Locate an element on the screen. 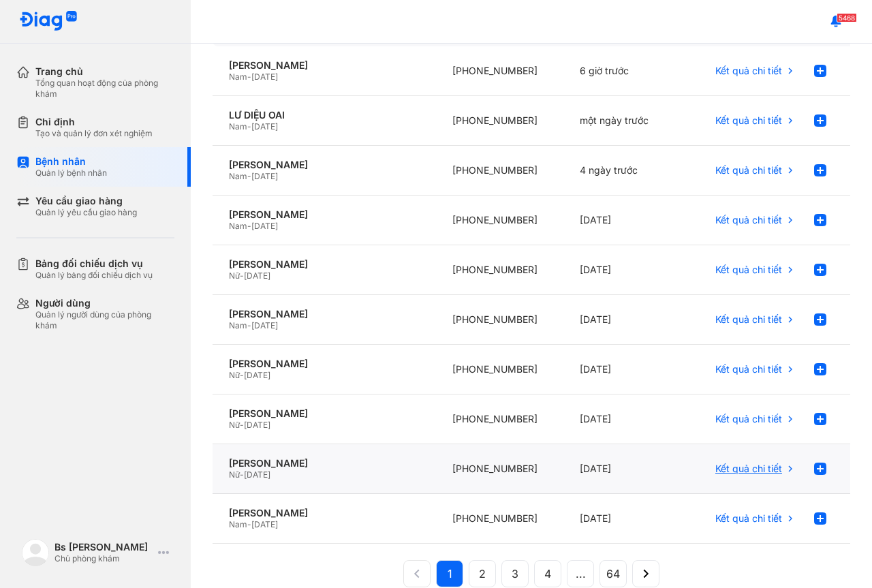  div: Bảng đối chiếu dịch vụ is located at coordinates (94, 264).